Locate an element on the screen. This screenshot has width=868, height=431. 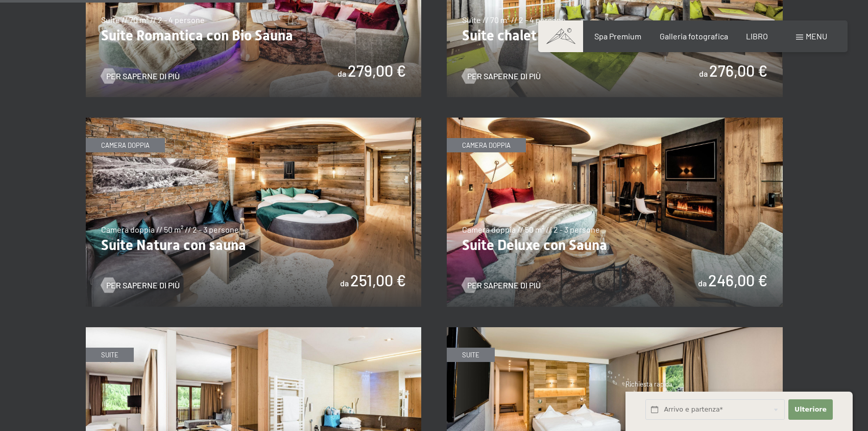
a: Suite Natura con sauna is located at coordinates (254, 121).